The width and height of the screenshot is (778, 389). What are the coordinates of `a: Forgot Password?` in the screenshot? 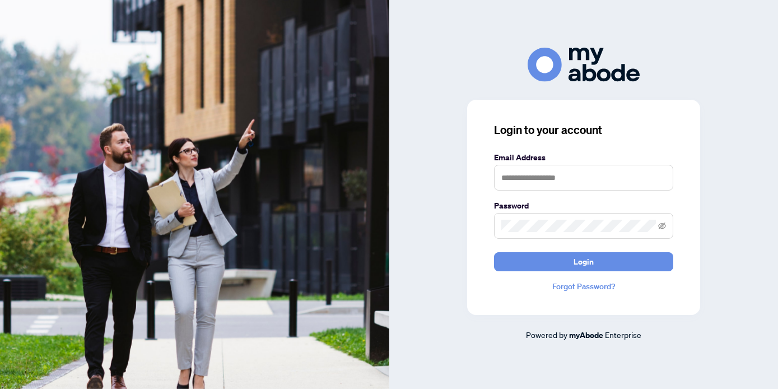 It's located at (584, 286).